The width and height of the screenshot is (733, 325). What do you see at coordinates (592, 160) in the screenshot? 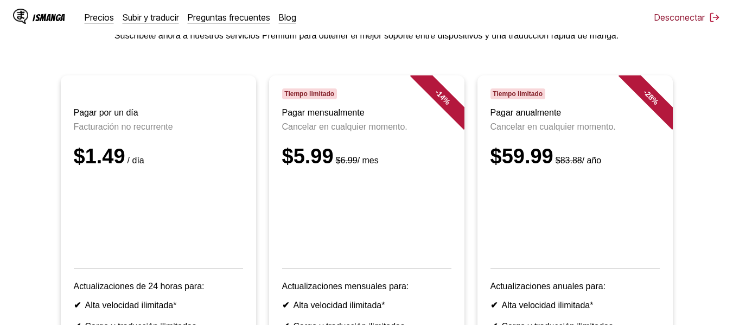
I see `font: / año` at bounding box center [592, 160].